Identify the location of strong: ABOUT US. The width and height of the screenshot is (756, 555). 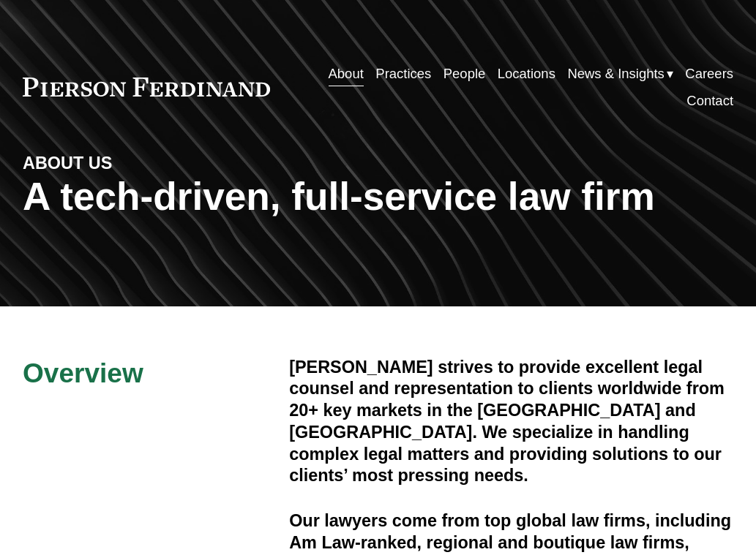
(68, 163).